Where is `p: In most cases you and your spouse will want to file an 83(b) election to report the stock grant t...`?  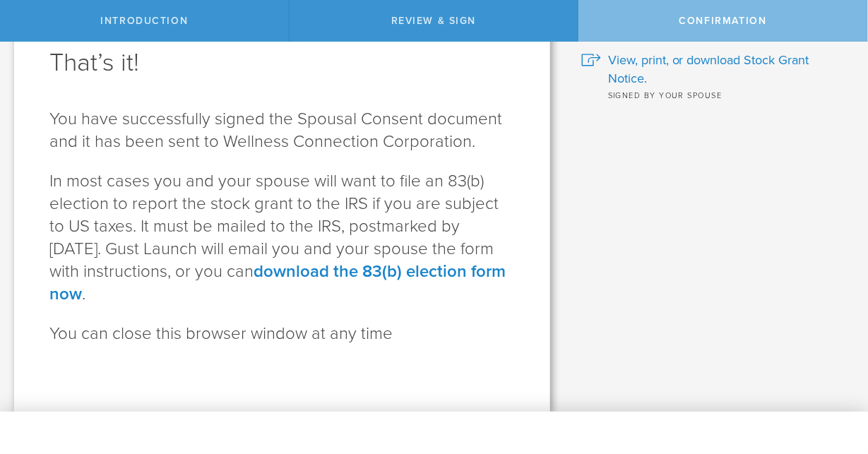 p: In most cases you and your spouse will want to file an 83(b) election to report the stock grant t... is located at coordinates (282, 238).